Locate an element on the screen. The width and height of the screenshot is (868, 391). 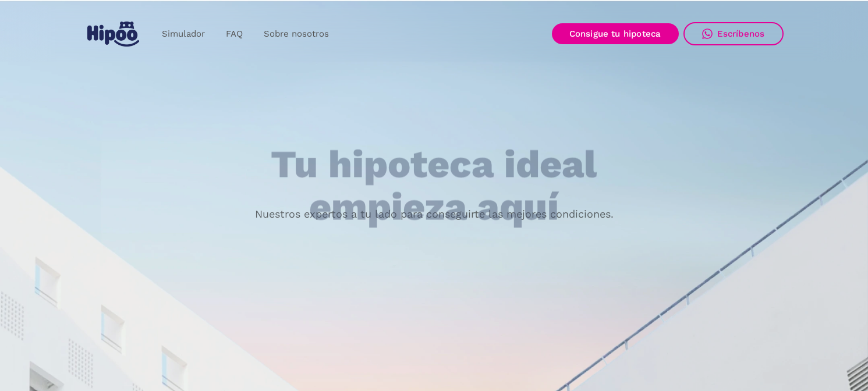
a: Simulador is located at coordinates (184, 33).